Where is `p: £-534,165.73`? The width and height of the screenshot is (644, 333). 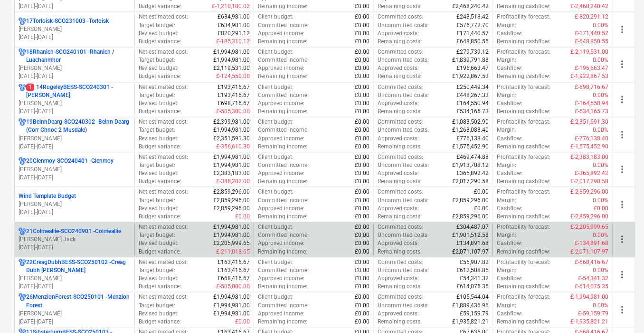
p: £-534,165.73 is located at coordinates (591, 111).